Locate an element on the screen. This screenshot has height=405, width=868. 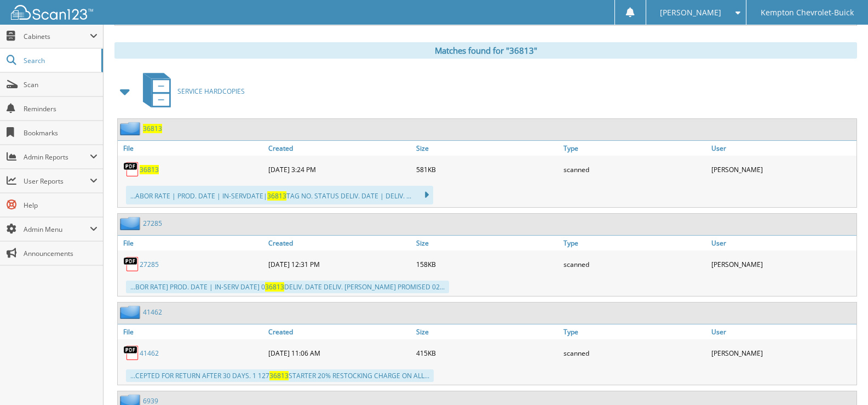
img: scan123-logo-white.svg is located at coordinates (52, 12).